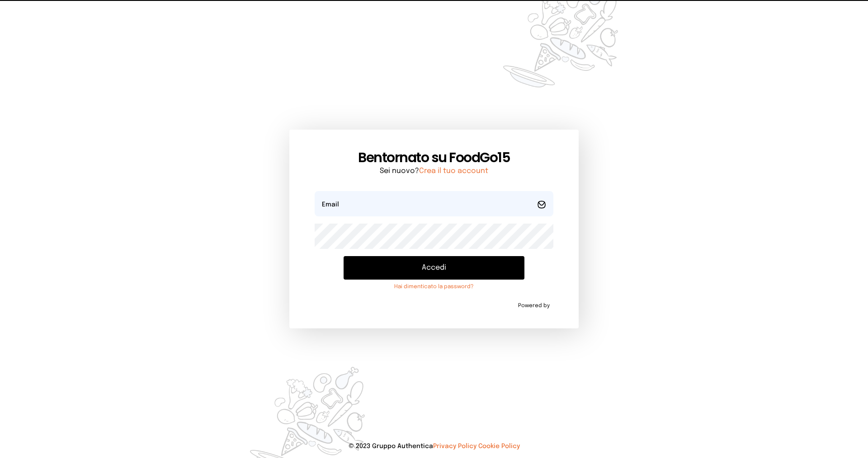 Image resolution: width=868 pixels, height=458 pixels. Describe the element at coordinates (534, 306) in the screenshot. I see `span: Powered by` at that location.